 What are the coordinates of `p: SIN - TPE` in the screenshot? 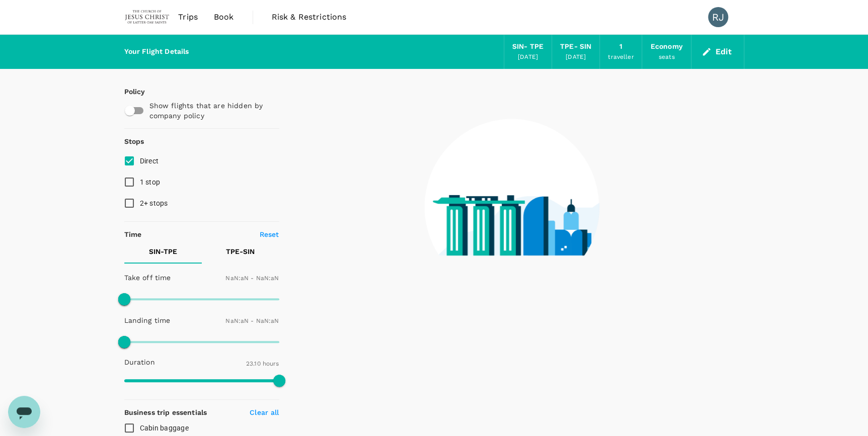 It's located at (163, 251).